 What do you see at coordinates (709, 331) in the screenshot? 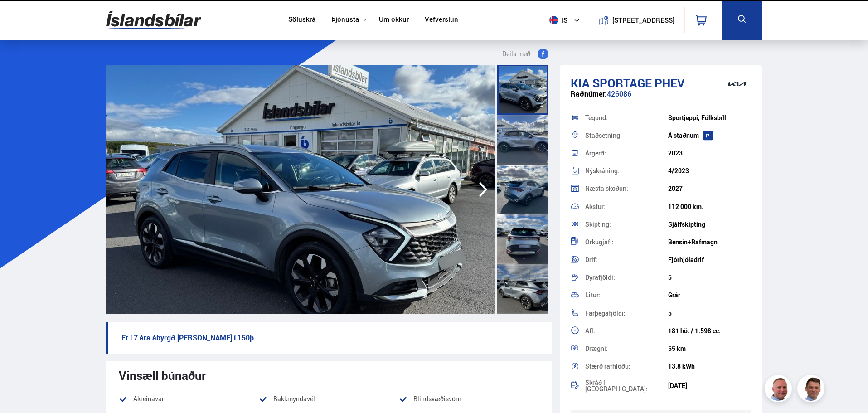
I see `div: 181 hö. / 1.598 cc.` at bounding box center [709, 331].